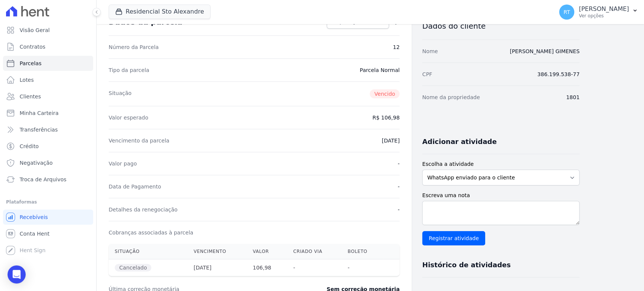  I want to click on button: Residencial Sto Alexandre, so click(160, 12).